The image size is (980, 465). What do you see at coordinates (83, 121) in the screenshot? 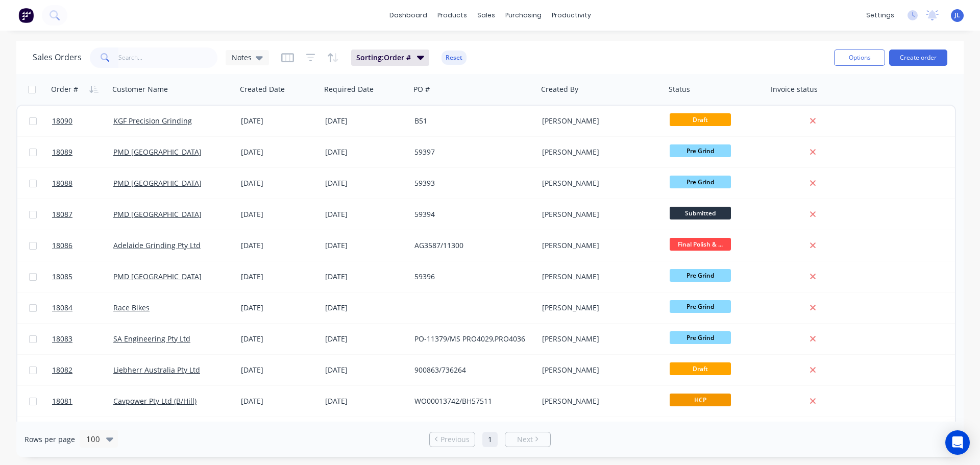
I see `a: 18090` at bounding box center [83, 121].